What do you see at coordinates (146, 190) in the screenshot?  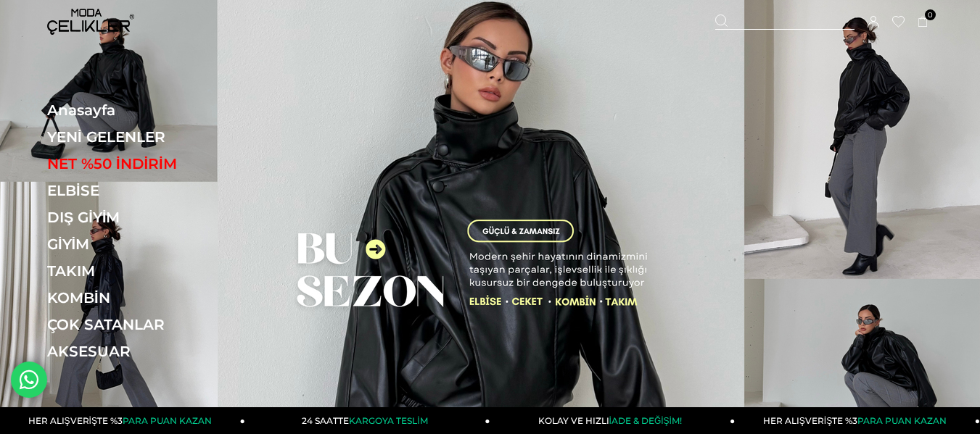 I see `a: ELBİSE` at bounding box center [146, 190].